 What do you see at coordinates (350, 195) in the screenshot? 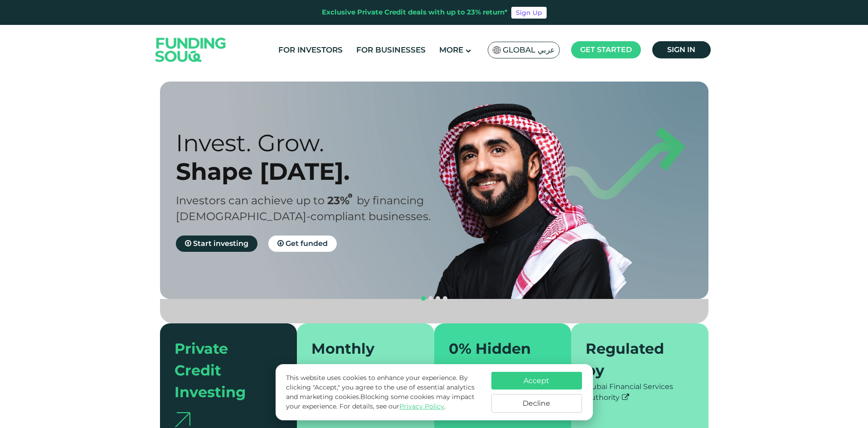
I see `i: 23% IRR (expected) ~ 15% Net yield (expected)` at bounding box center [350, 195].